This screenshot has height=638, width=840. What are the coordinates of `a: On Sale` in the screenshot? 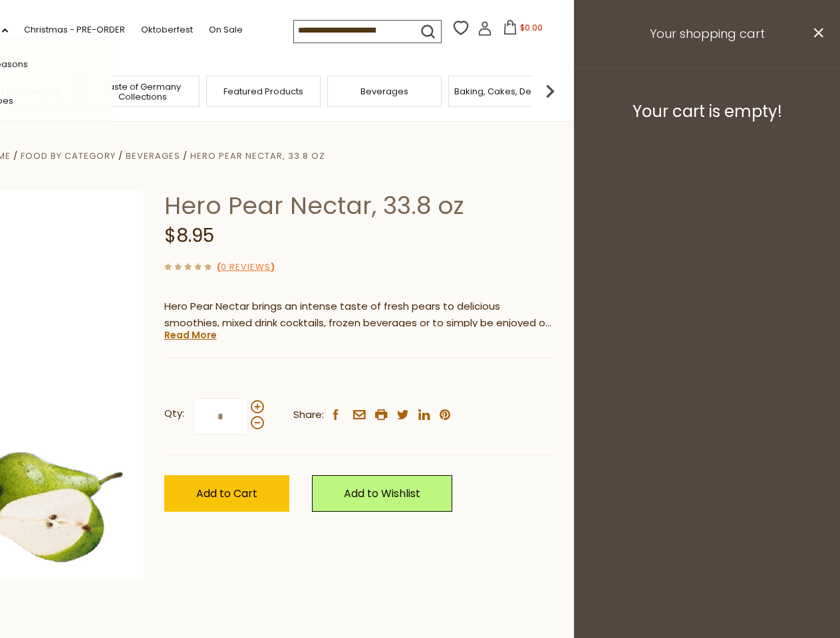 It's located at (225, 30).